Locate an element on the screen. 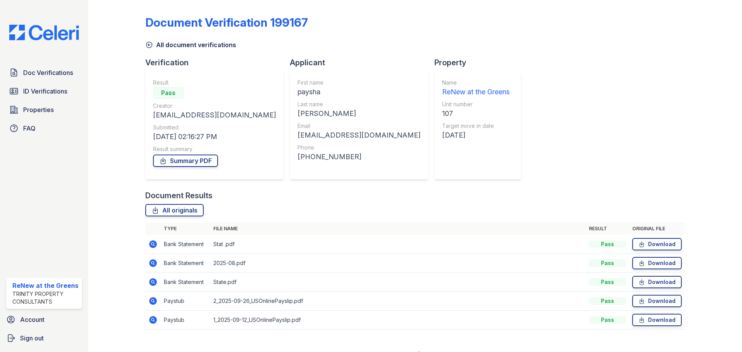  a: All originals is located at coordinates (174, 210).